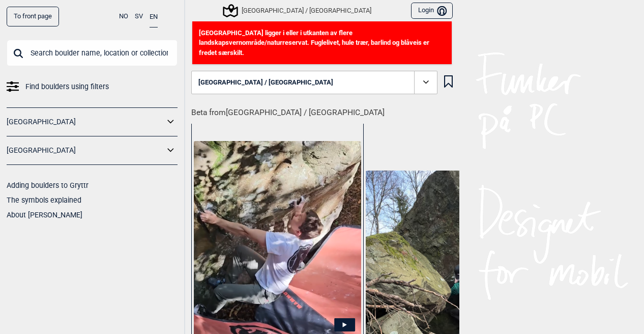  What do you see at coordinates (92, 53) in the screenshot?
I see `input: Search boulder name, location or collection` at bounding box center [92, 53].